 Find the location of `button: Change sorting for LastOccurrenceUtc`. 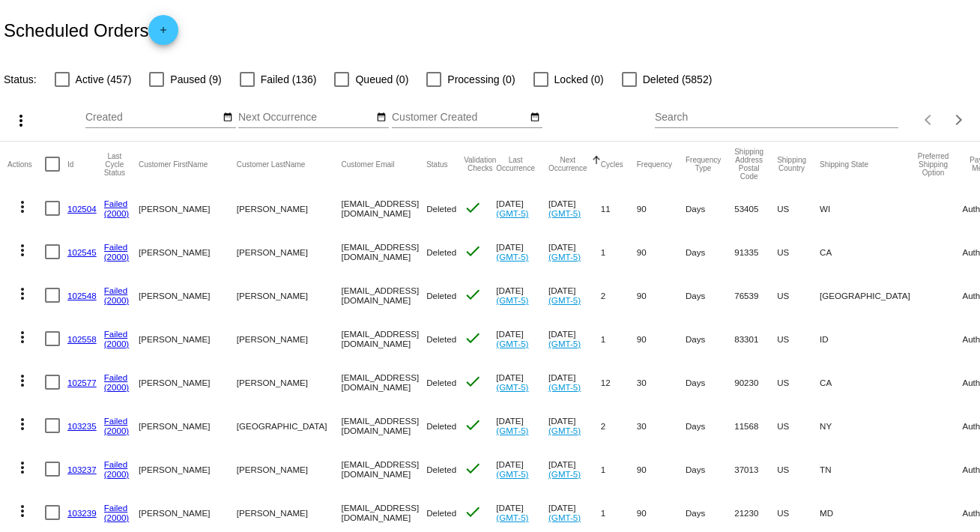

button: Change sorting for LastOccurrenceUtc is located at coordinates (516, 164).